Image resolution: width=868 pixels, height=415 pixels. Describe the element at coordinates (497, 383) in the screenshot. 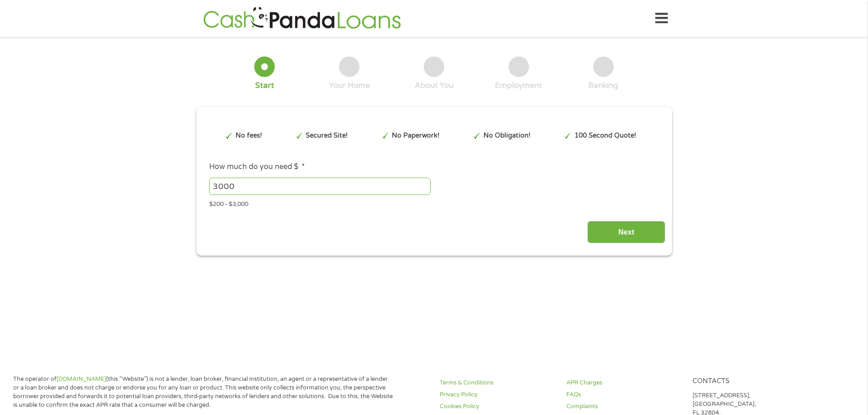

I see `a: Terms & Conditions` at that location.